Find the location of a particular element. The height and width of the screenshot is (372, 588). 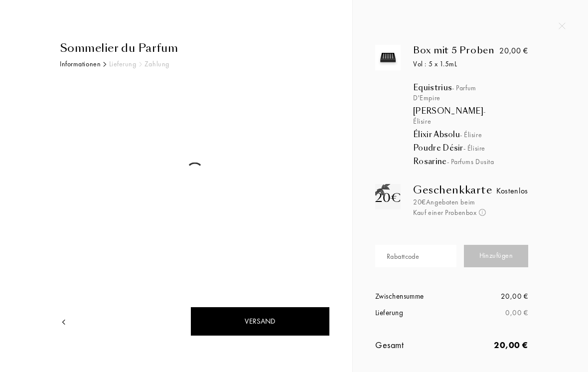

div: Gesamt is located at coordinates (414, 345).